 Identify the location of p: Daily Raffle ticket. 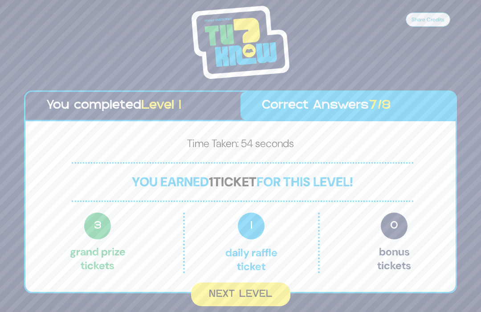
(251, 243).